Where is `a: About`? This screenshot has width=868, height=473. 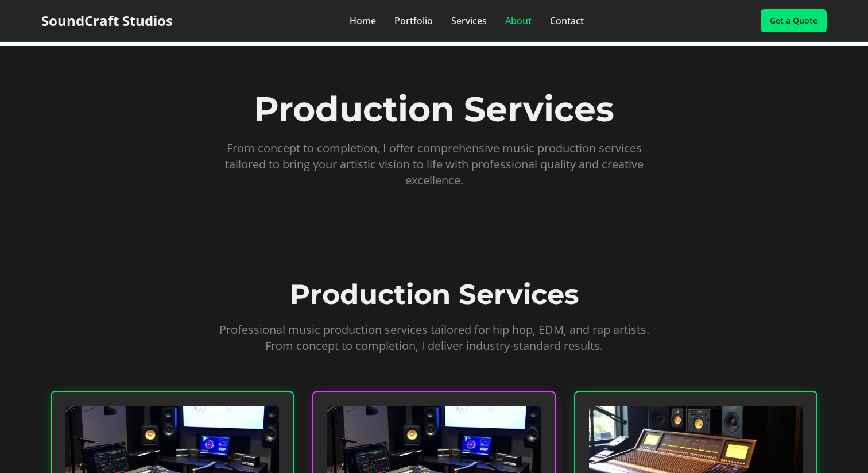 a: About is located at coordinates (519, 21).